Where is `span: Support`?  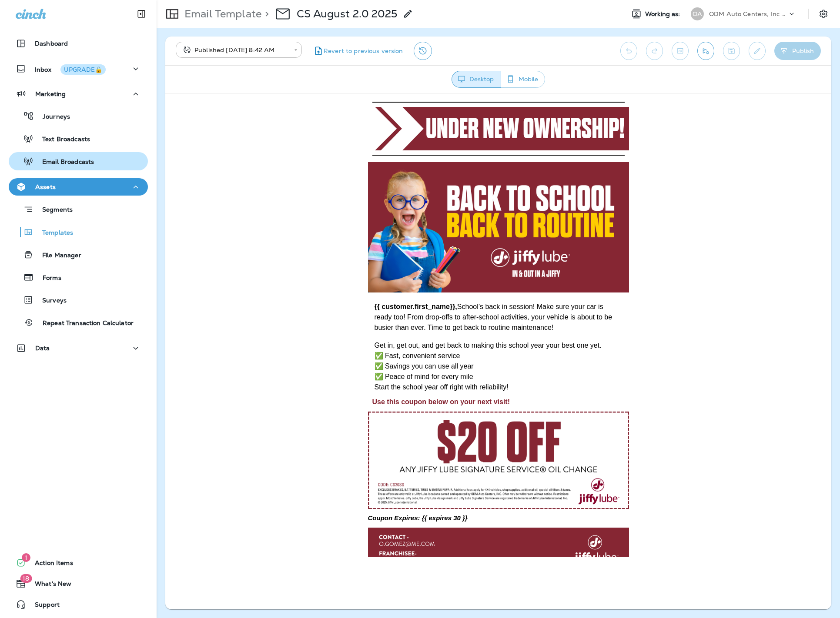 span: Support is located at coordinates (42, 606).